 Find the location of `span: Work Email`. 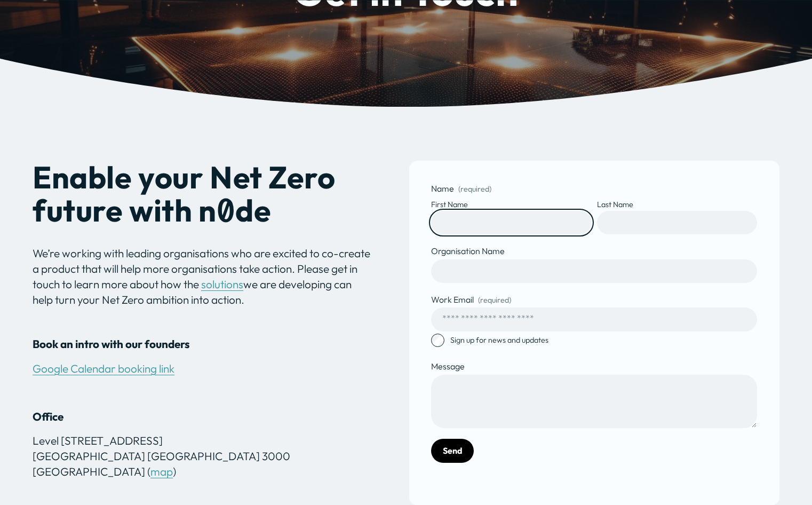

span: Work Email is located at coordinates (453, 300).